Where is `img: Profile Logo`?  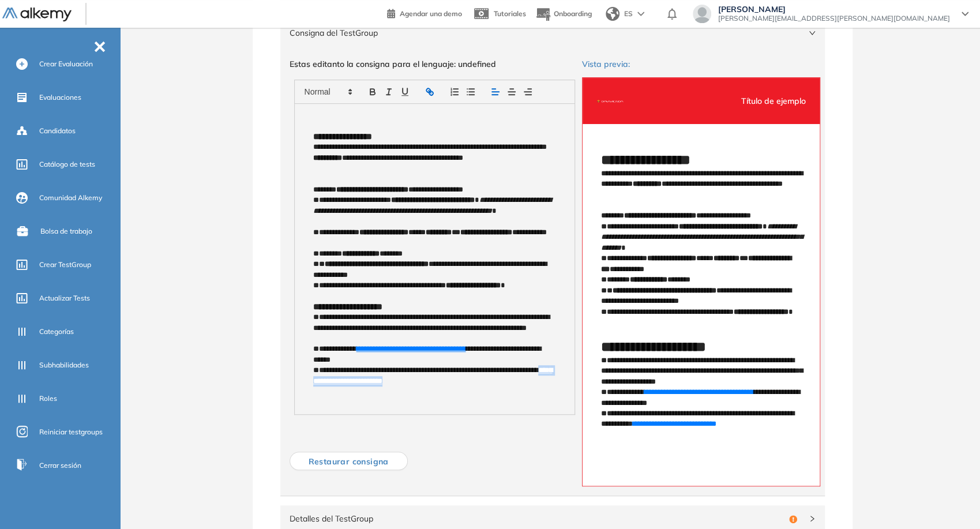
img: Profile Logo is located at coordinates (610, 101).